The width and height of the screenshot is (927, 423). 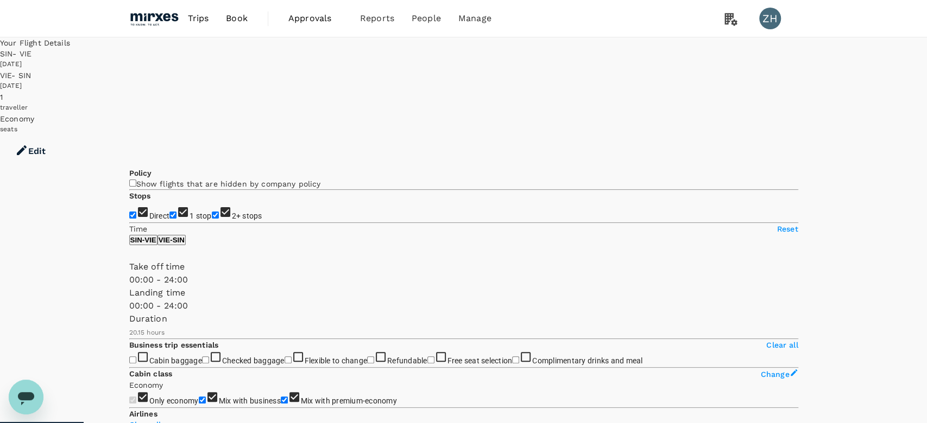 I want to click on span: Cabin baggage, so click(x=175, y=361).